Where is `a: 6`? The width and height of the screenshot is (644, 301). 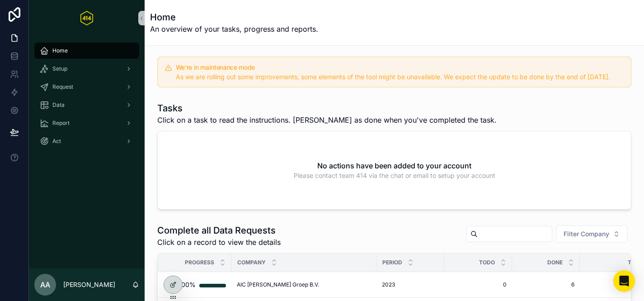 a: 6 is located at coordinates (546, 285).